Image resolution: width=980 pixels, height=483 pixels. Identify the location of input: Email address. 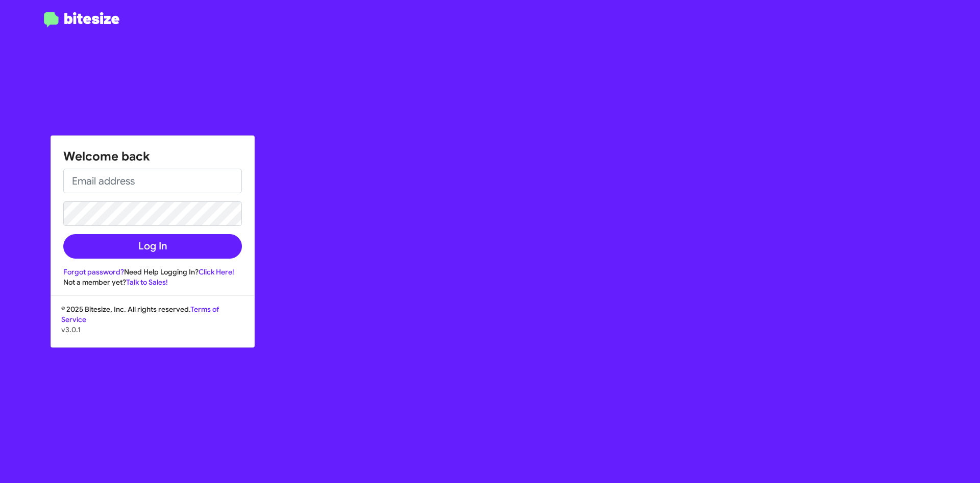
(153, 181).